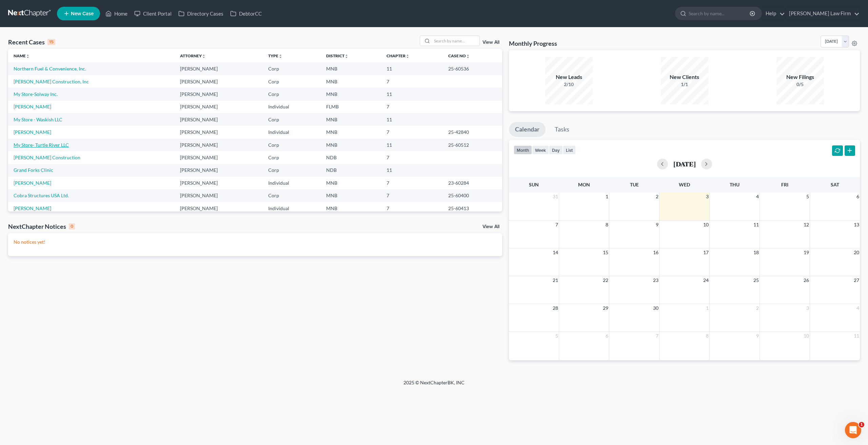 The width and height of the screenshot is (868, 445). Describe the element at coordinates (857, 225) in the screenshot. I see `span: 13` at that location.